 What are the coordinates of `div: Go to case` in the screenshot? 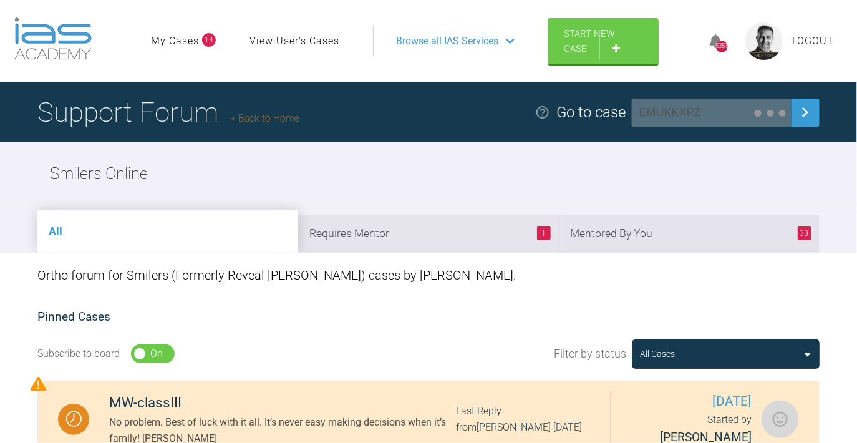 It's located at (590, 112).